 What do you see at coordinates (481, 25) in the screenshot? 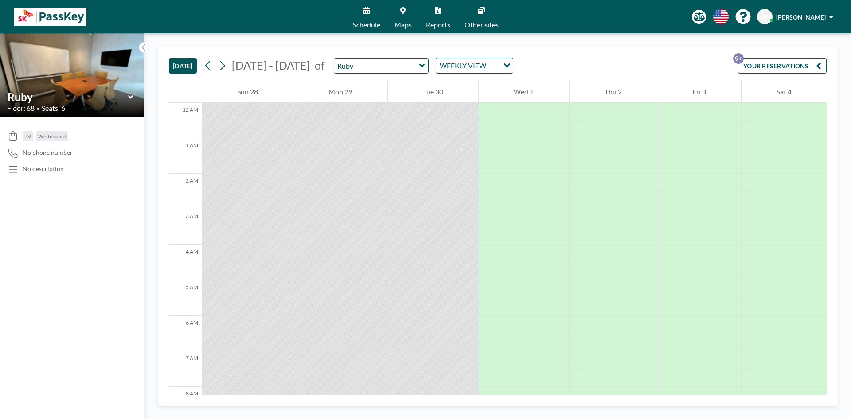
I see `span: Other sites` at bounding box center [481, 25].